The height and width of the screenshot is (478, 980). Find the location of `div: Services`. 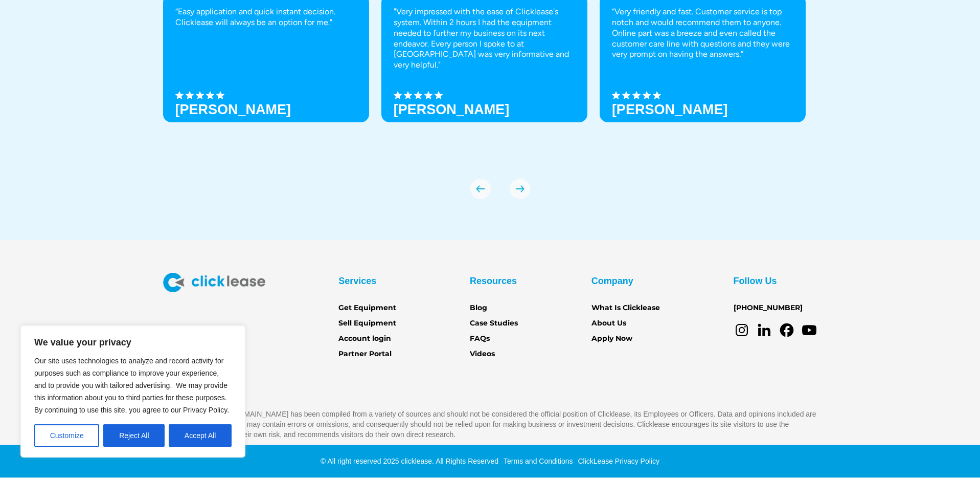

div: Services is located at coordinates (357, 281).